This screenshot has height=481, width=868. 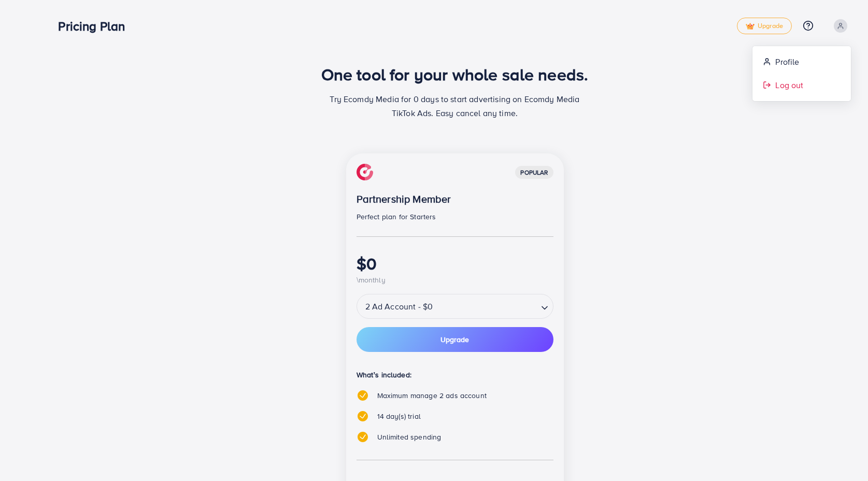 What do you see at coordinates (455, 199) in the screenshot?
I see `p: Partnership Member` at bounding box center [455, 199].